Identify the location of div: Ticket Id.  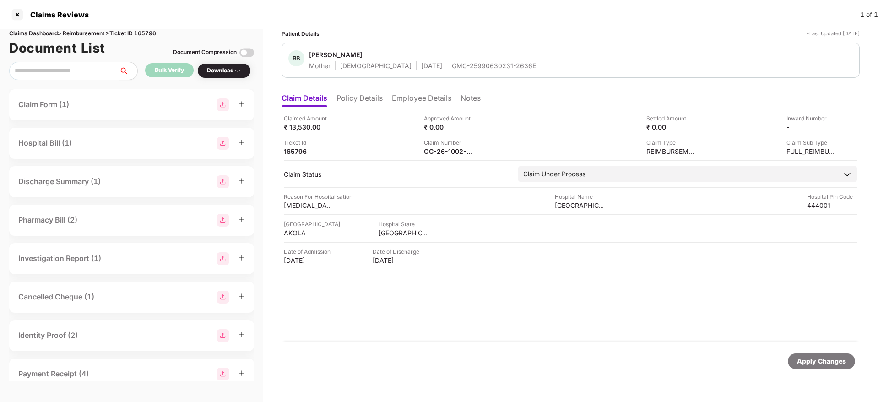
(309, 142).